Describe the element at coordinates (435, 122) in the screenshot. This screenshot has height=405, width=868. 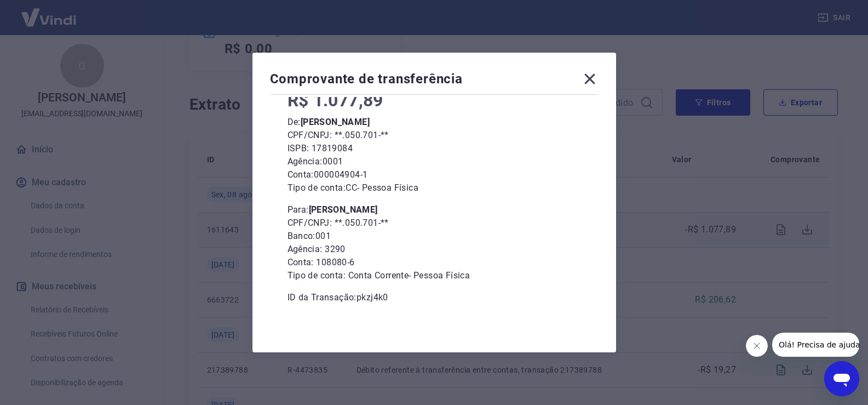
I see `p: De:` at that location.